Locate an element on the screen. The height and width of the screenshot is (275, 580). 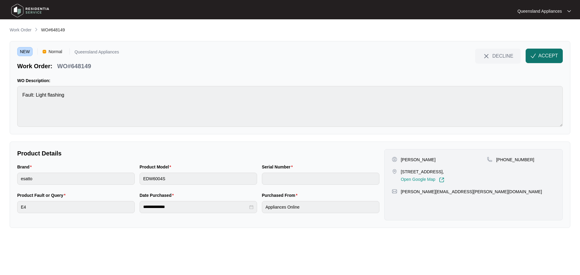
img: user-pin is located at coordinates (395, 160).